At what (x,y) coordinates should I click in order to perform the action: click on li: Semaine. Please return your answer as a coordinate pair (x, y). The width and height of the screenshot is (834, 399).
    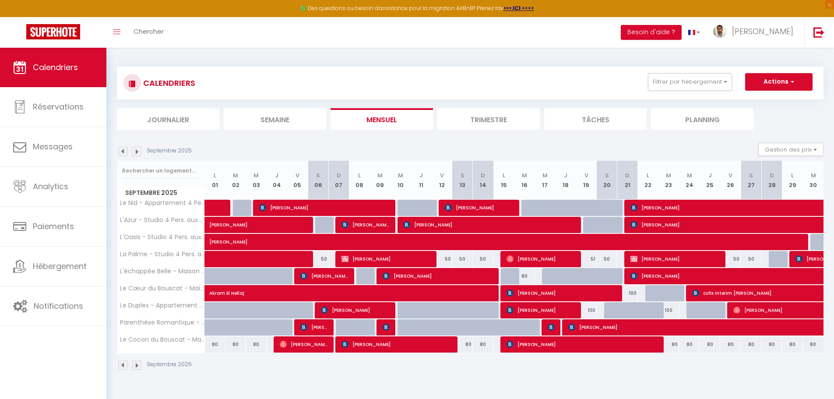
    Looking at the image, I should click on (275, 119).